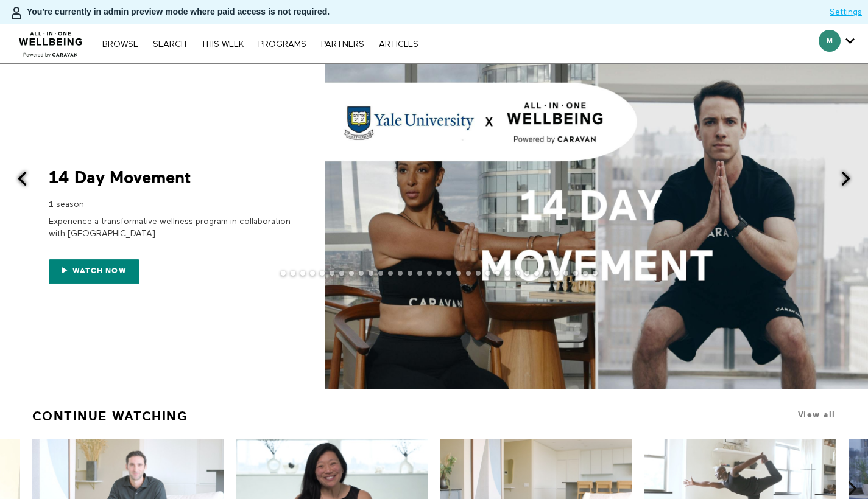 The width and height of the screenshot is (868, 499). Describe the element at coordinates (260, 44) in the screenshot. I see `nav: Primary` at that location.